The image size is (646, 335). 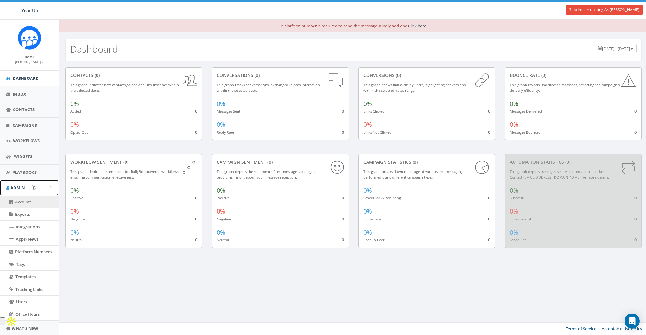 I want to click on span: Platform Numbers, so click(x=33, y=252).